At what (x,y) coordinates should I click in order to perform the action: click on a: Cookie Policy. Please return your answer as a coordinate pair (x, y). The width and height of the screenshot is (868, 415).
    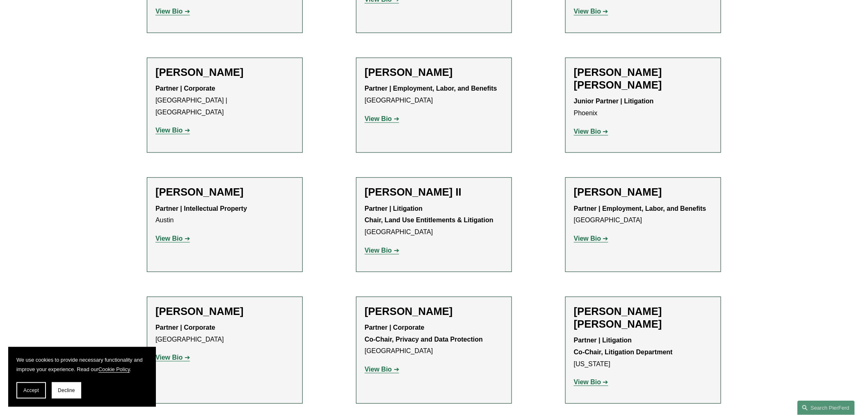
    Looking at the image, I should click on (114, 369).